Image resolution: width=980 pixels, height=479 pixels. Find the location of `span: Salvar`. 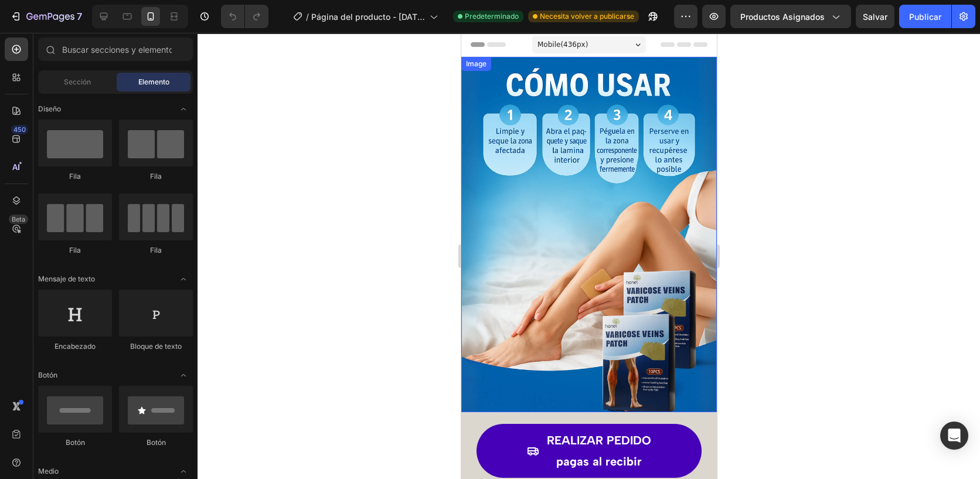

span: Salvar is located at coordinates (875, 17).